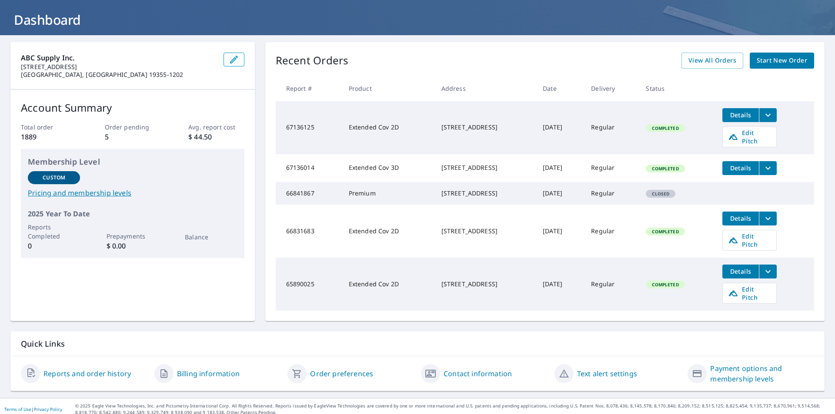 This screenshot has height=414, width=835. What do you see at coordinates (767, 115) in the screenshot?
I see `button: filesDropdownBtn-67136125` at bounding box center [767, 115].